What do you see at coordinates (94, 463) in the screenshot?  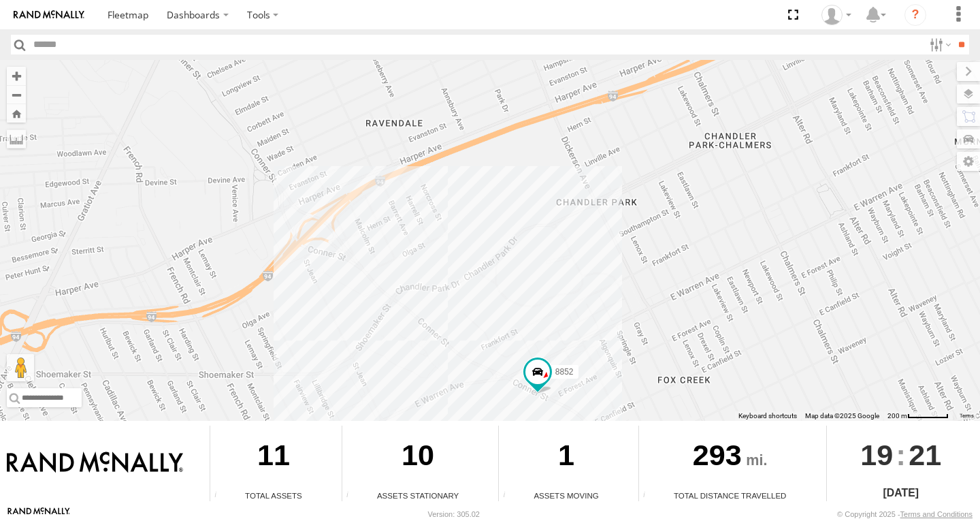 I see `img: Rand McNally` at bounding box center [94, 463].